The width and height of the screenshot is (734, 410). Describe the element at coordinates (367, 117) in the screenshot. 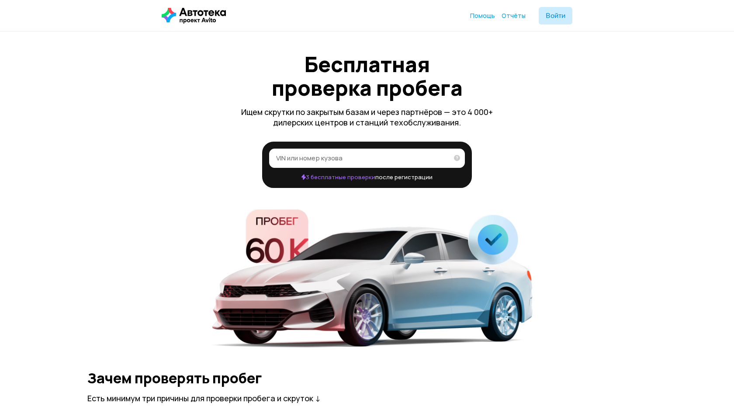

I see `p: Ищем скрутки по закрытым базам и через партнёров — это 4 000+ дилерских центров и станций техобсл...` at that location.